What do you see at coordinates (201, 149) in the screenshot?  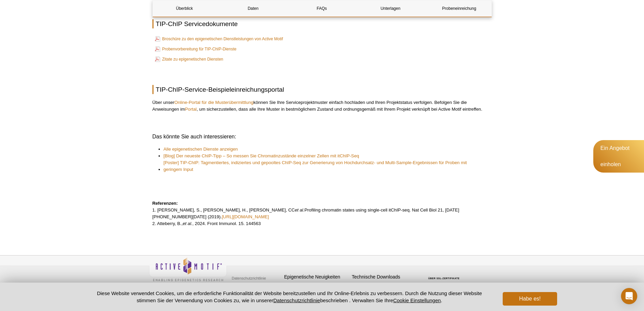 I see `font: Alle epigenetischen Dienste anzeigen` at bounding box center [201, 149].